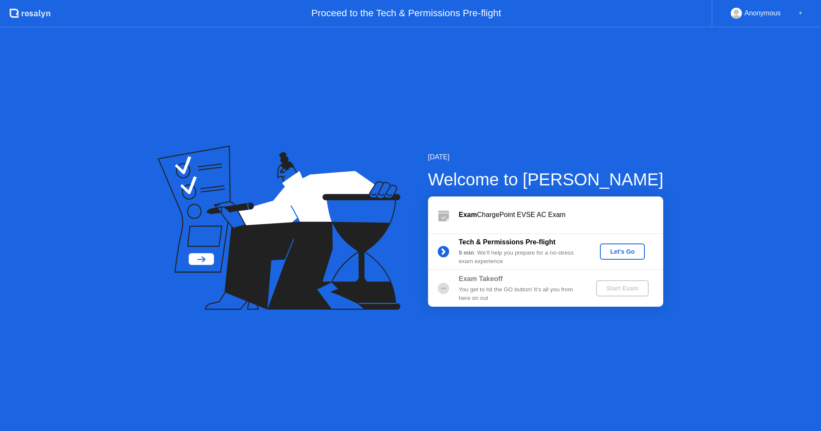  I want to click on b: Exam Takeoff, so click(481, 279).